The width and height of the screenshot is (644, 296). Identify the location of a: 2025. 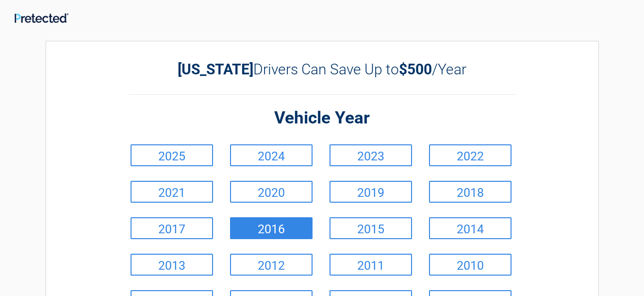
(172, 155).